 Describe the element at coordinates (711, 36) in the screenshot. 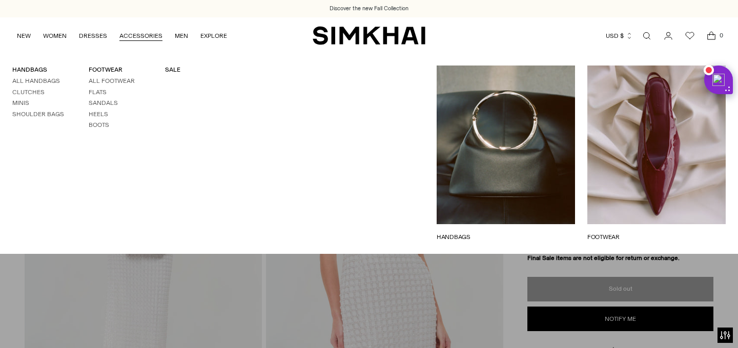

I see `a: Open cart modal` at that location.